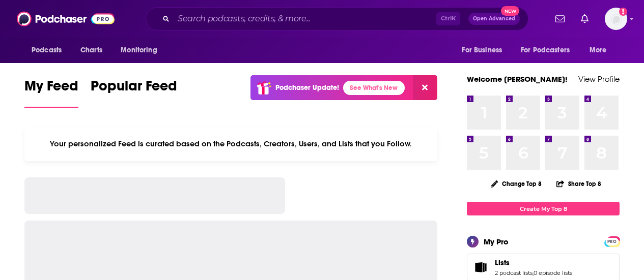  What do you see at coordinates (599, 79) in the screenshot?
I see `a: View Profile` at bounding box center [599, 79].